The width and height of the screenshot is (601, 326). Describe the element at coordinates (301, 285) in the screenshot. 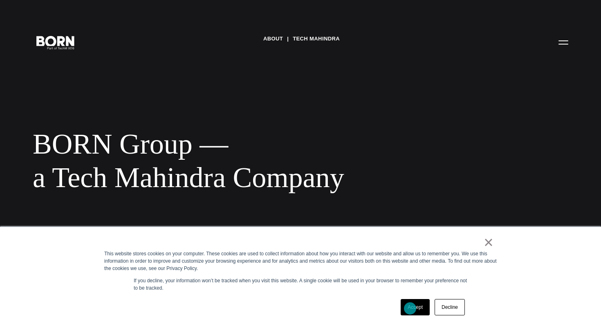

I see `p: If you decline, your information won’t be tracked when you visit this website. A single cookie wi...` at that location.